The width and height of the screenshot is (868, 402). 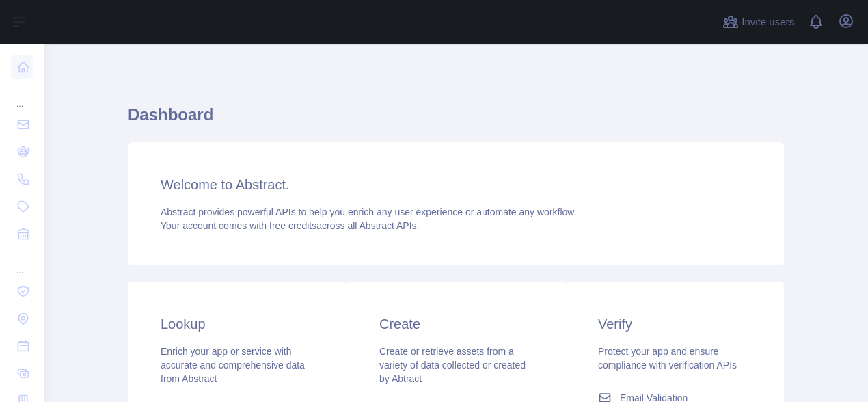 What do you see at coordinates (452, 365) in the screenshot?
I see `span: Create or retrieve assets from a variety of data collected or created by Abtract` at bounding box center [452, 365].